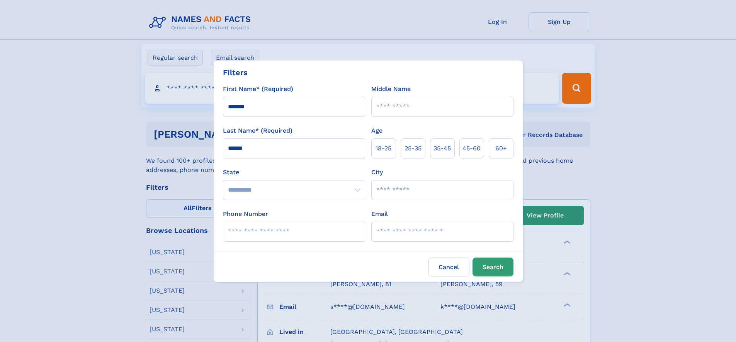 The width and height of the screenshot is (736, 342). Describe the element at coordinates (501, 149) in the screenshot. I see `span: 60+` at that location.